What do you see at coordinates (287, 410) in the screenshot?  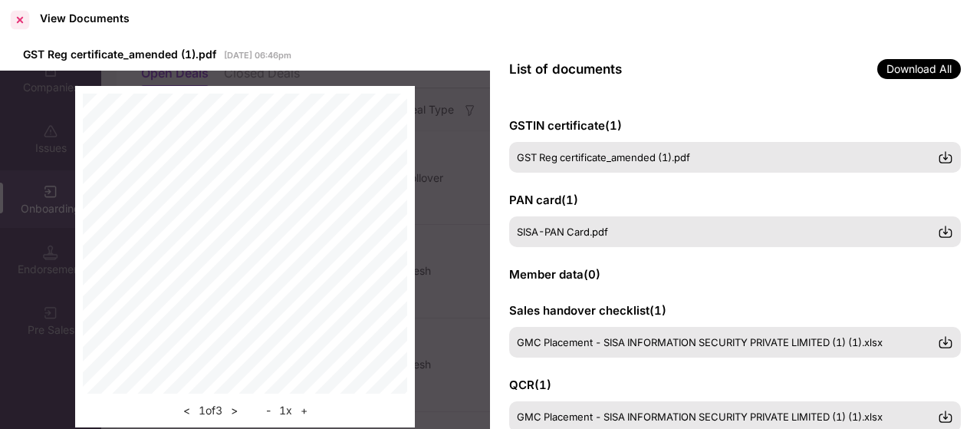 I see `div: 1 x` at bounding box center [287, 410].